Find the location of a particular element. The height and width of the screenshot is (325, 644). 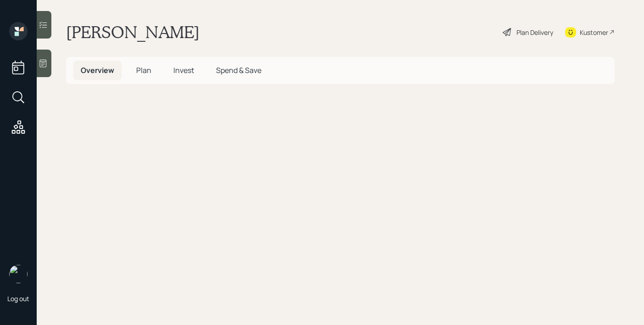

div: Log out is located at coordinates (18, 298).